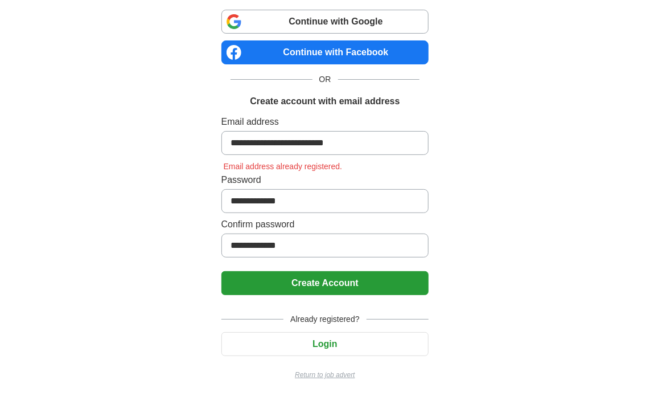 This screenshot has height=396, width=650. I want to click on p: Return to job advert, so click(325, 375).